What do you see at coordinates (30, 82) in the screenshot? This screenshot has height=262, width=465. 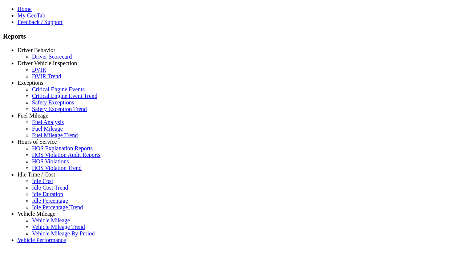 I see `a: Exceptions` at bounding box center [30, 82].